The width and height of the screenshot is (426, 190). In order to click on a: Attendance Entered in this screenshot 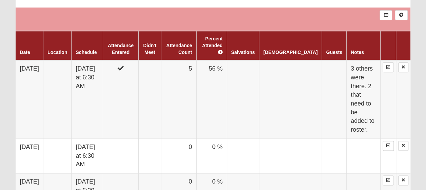, I will do `click(121, 49)`.